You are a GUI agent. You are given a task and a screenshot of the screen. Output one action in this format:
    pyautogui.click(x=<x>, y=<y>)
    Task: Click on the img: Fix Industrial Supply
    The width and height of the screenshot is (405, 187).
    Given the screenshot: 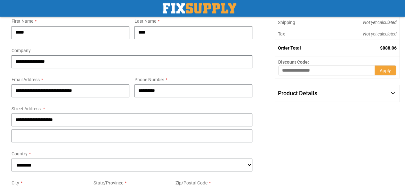 What is the action you would take?
    pyautogui.click(x=199, y=8)
    